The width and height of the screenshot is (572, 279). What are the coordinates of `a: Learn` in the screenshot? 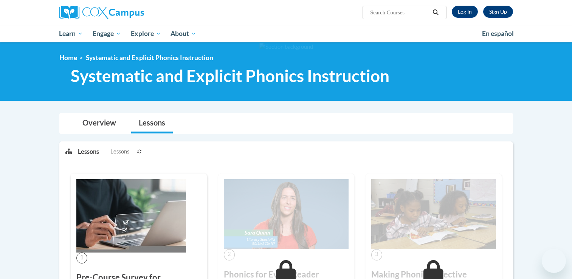 It's located at (71, 34).